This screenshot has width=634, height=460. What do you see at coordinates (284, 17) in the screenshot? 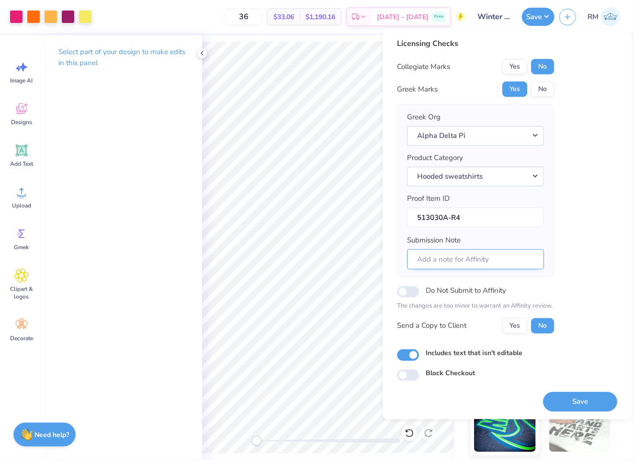
I see `span: $33.06` at bounding box center [284, 17].